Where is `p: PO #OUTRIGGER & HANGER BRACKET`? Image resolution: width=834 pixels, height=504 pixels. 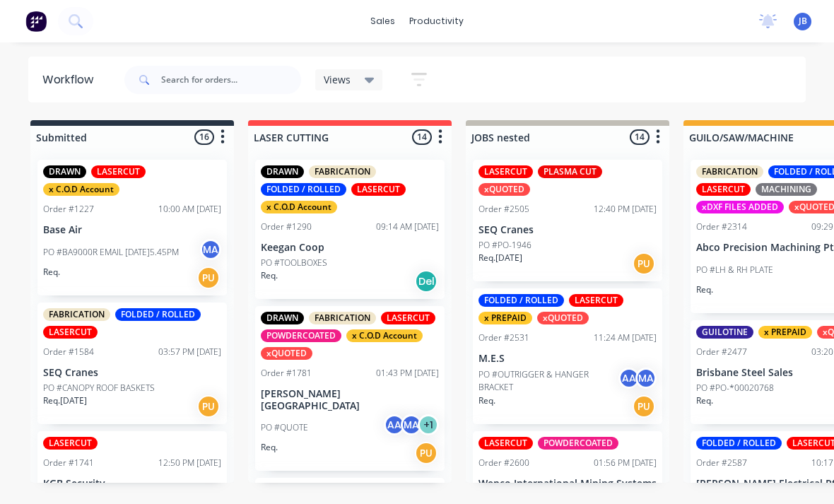 p: PO #OUTRIGGER & HANGER BRACKET is located at coordinates (549, 381).